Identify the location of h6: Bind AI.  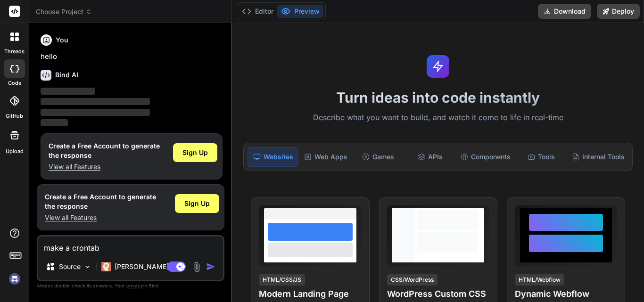
(66, 75).